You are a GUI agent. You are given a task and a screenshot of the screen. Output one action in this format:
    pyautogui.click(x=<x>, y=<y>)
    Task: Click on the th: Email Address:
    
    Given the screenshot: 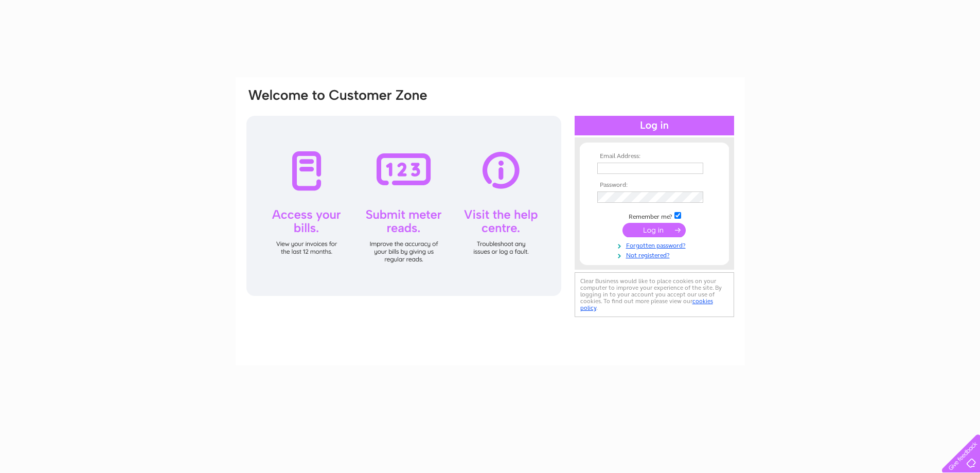 What is the action you would take?
    pyautogui.click(x=654, y=157)
    